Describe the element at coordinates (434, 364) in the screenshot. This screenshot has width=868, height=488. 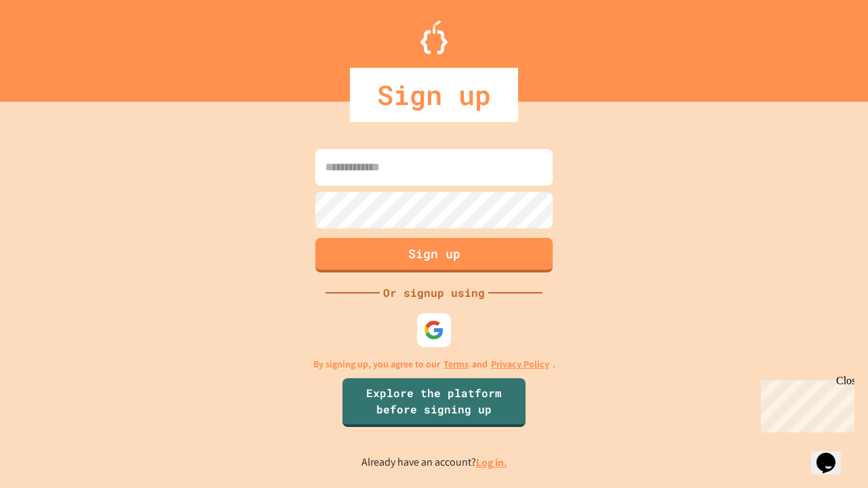
I see `p: By signing up, you agree to our and .` at that location.